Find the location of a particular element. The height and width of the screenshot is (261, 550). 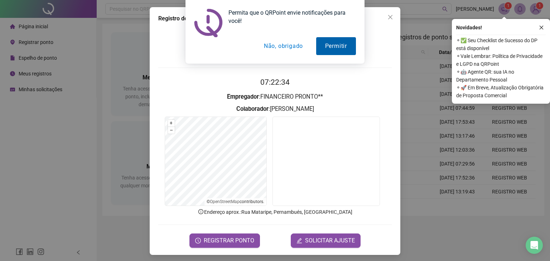

button: Não, obrigado is located at coordinates (283, 46).